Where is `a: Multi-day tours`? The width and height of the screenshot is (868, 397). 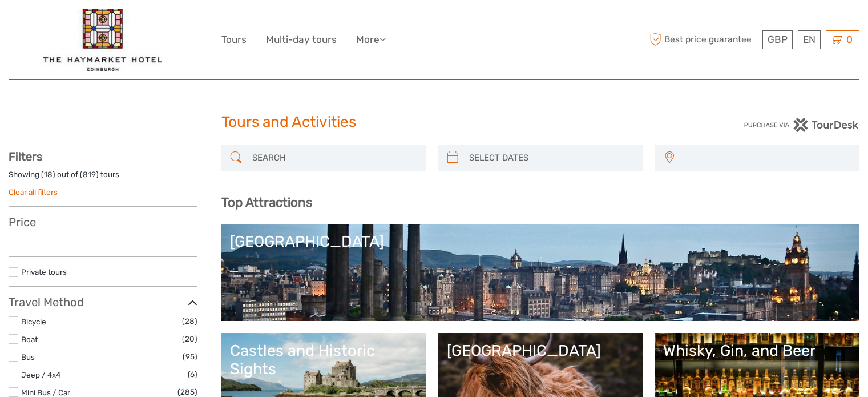
a: Multi-day tours is located at coordinates (301, 39).